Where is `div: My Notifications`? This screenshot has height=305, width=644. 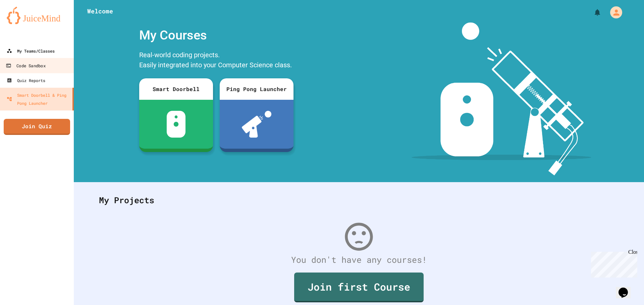 div: My Notifications is located at coordinates (592, 12).